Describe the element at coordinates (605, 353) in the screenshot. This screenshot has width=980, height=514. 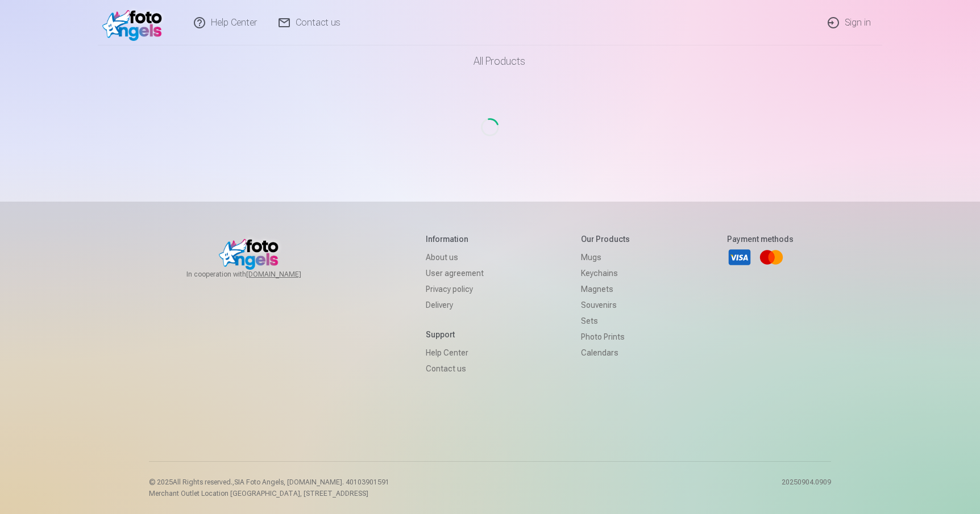
I see `a: Calendars` at that location.